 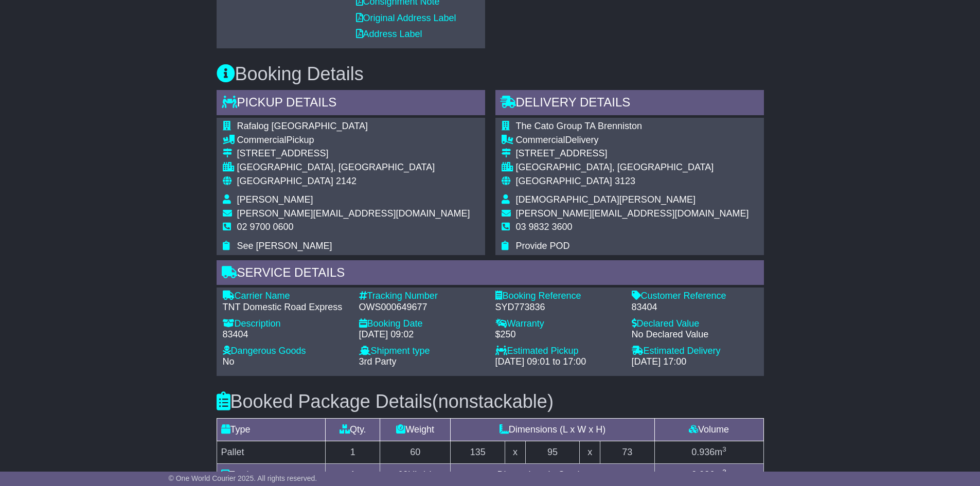 I want to click on div: Warranty, so click(x=558, y=325).